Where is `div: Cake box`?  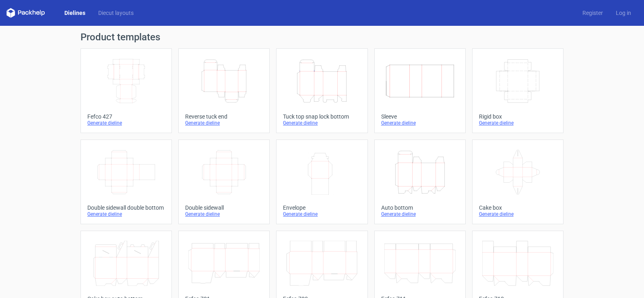 div: Cake box is located at coordinates (518, 208).